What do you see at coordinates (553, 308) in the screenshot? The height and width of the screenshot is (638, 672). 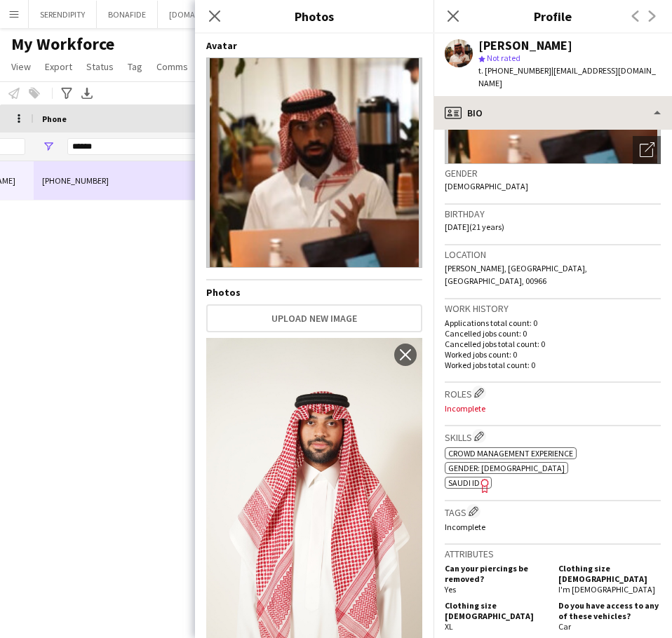 I see `h3: Work history` at bounding box center [553, 308].